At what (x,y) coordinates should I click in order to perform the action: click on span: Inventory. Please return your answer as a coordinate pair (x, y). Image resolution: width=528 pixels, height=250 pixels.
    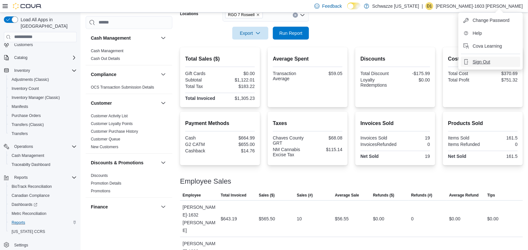
    Looking at the image, I should click on (22, 71).